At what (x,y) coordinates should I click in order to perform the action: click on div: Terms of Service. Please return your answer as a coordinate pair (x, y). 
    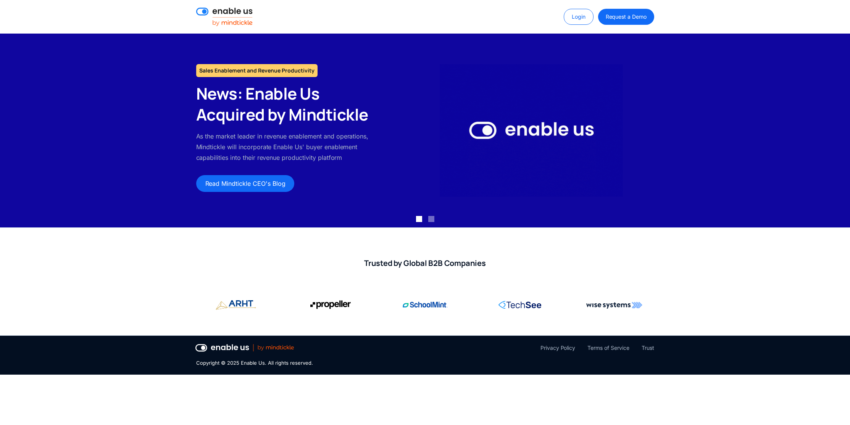
    Looking at the image, I should click on (608, 348).